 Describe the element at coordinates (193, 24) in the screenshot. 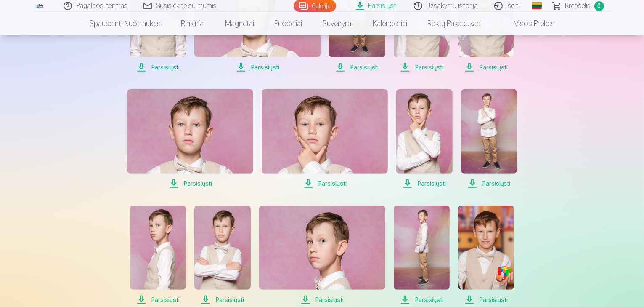

I see `a: Rinkiniai` at that location.